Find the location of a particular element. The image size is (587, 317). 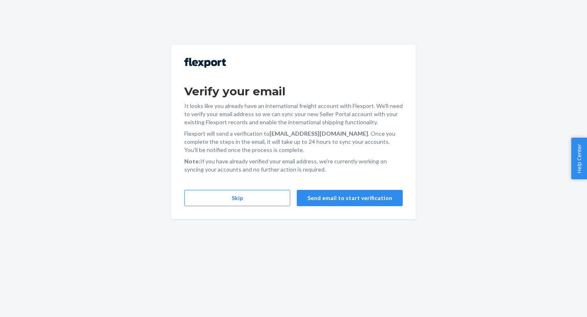

h1: Verify your email is located at coordinates (293, 91).